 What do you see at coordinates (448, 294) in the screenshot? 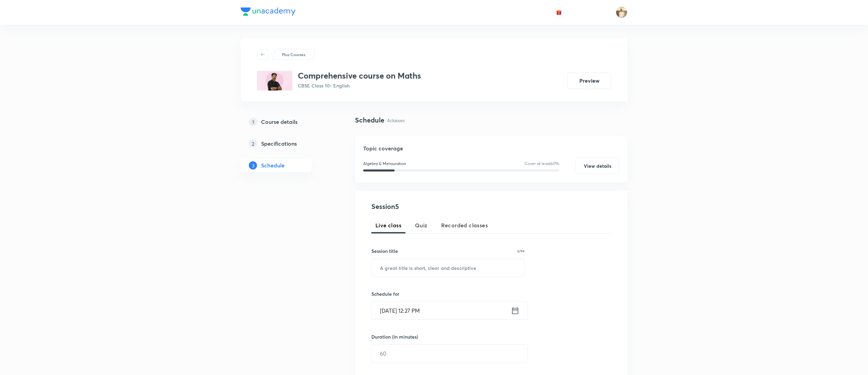
I see `h6: Schedule for` at bounding box center [448, 294].